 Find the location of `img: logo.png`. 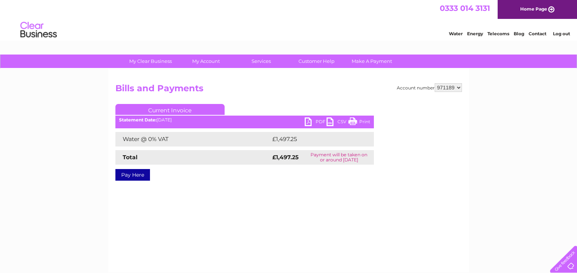

img: logo.png is located at coordinates (39, 30).